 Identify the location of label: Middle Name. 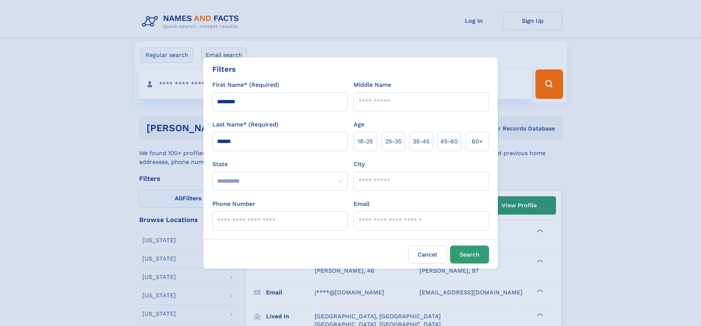
(372, 85).